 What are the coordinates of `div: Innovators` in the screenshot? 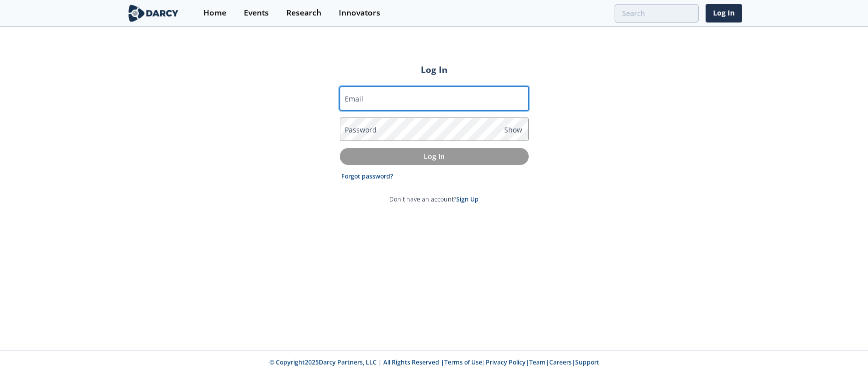 It's located at (359, 13).